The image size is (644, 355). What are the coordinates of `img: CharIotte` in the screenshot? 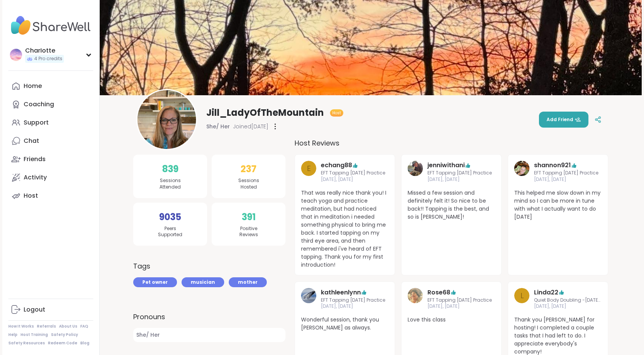 It's located at (16, 55).